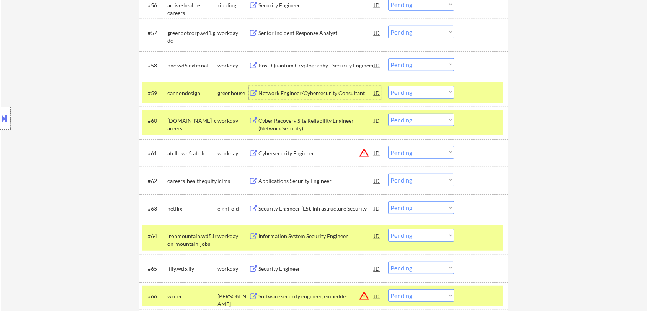  Describe the element at coordinates (233, 5) in the screenshot. I see `div: rippling` at that location.